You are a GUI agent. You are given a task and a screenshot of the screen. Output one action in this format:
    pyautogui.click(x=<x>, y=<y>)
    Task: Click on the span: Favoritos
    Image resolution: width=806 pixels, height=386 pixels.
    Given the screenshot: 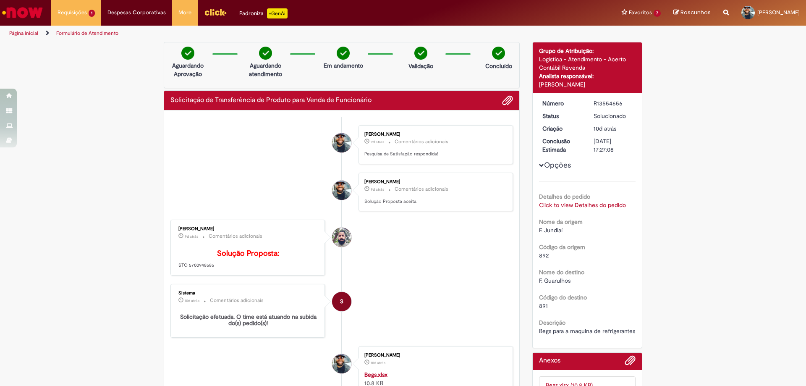 What is the action you would take?
    pyautogui.click(x=640, y=13)
    